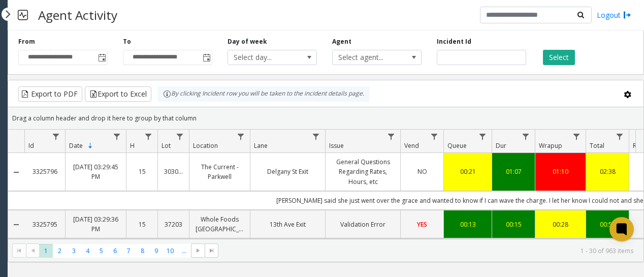 The image size is (644, 277). Describe the element at coordinates (468, 171) in the screenshot. I see `a: 00:21` at that location.